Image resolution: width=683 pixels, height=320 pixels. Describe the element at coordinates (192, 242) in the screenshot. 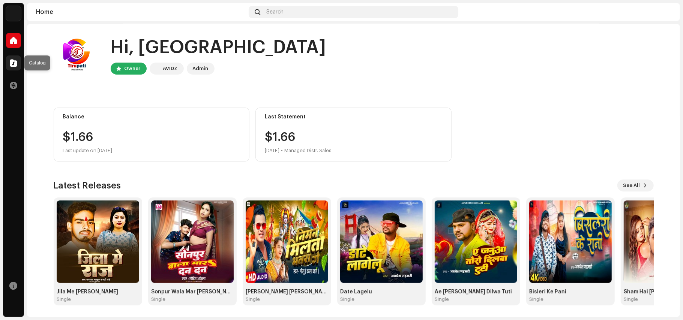

I see `img: 06ed8090-3b48-442e-8b04-c5cba7da4b34` at that location.